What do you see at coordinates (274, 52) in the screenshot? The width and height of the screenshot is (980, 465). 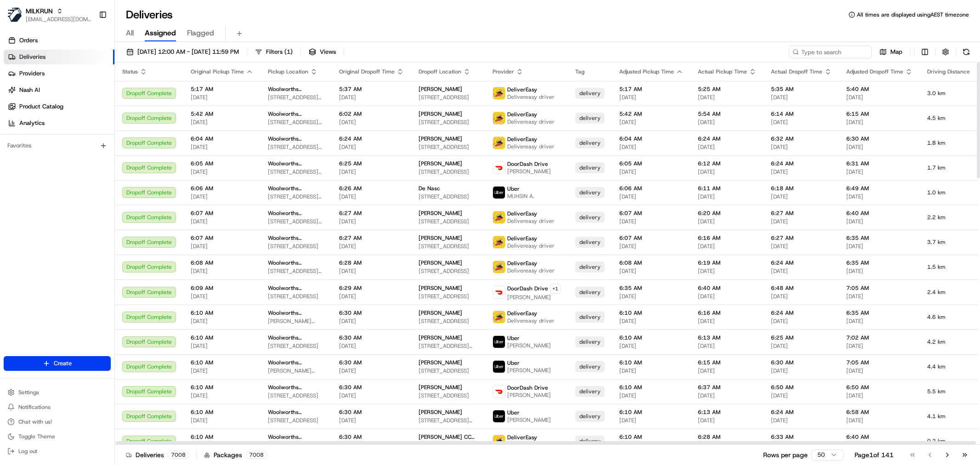 I see `button: Filters(1)` at bounding box center [274, 52].